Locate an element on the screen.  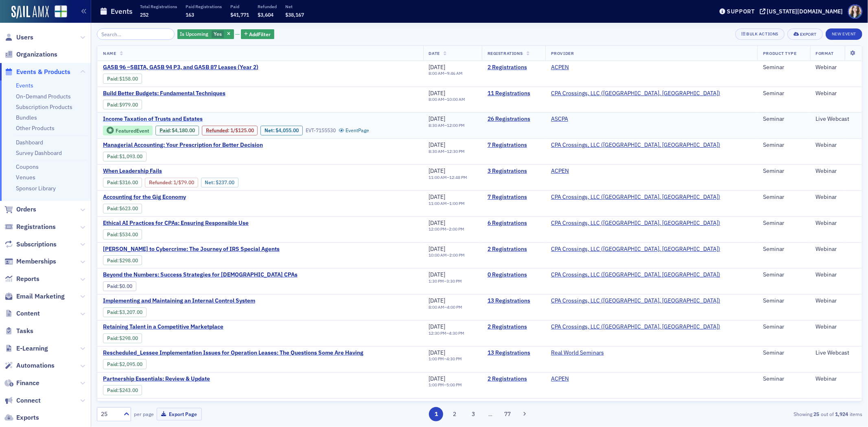
div: Paid: 2 - $29800 is located at coordinates (123, 339).